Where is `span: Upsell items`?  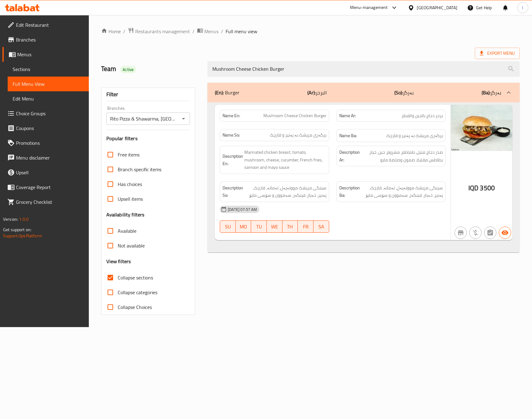 span: Upsell items is located at coordinates (130, 199).